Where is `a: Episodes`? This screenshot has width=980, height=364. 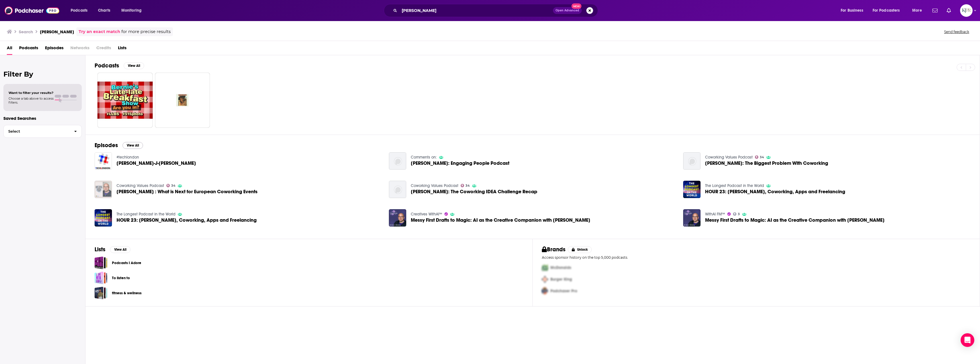 a: Episodes is located at coordinates (54, 49).